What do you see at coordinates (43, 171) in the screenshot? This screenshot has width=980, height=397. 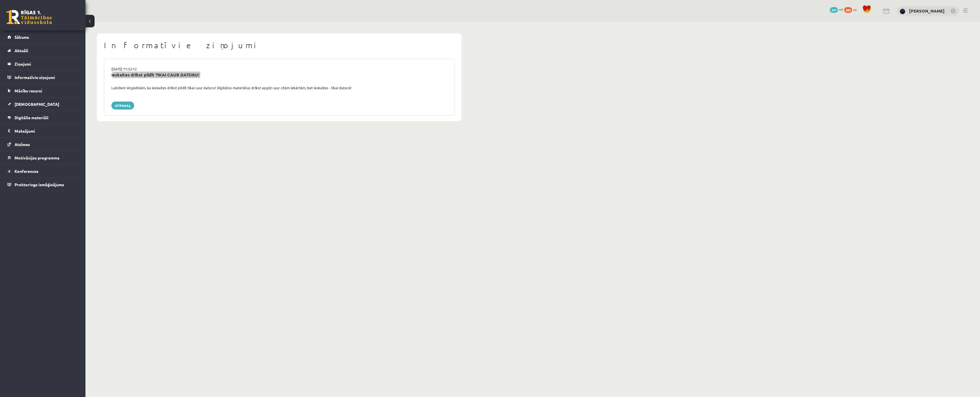 I see `a: Konferences` at bounding box center [43, 171].